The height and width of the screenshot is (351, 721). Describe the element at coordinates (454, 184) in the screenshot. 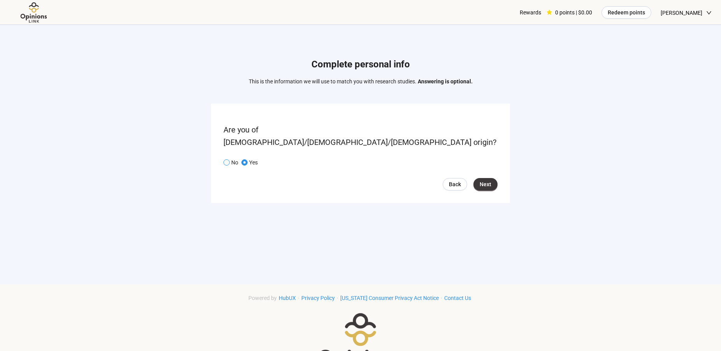

I see `span: Back` at that location.